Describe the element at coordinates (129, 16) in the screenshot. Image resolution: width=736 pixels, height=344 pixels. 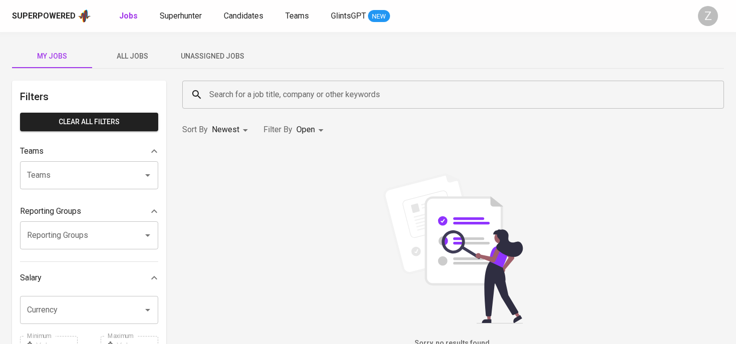
I see `a: Jobs` at that location.